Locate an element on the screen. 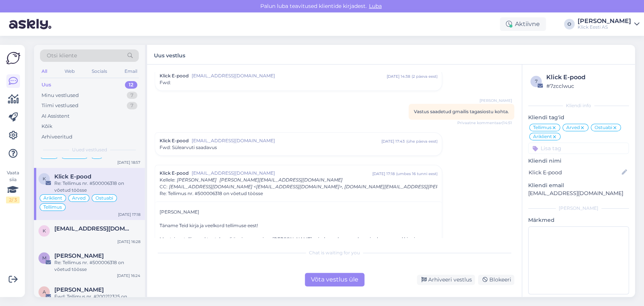  span: Minajev, Vladislav is located at coordinates (79, 256).